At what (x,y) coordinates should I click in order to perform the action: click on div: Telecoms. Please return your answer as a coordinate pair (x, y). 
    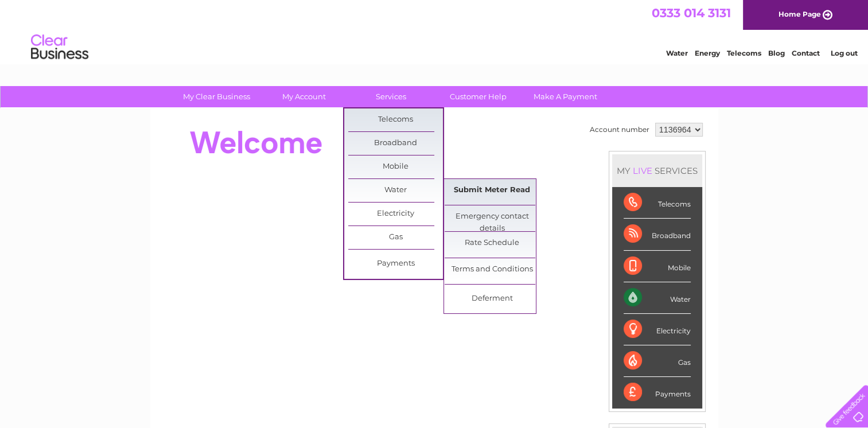
    Looking at the image, I should click on (657, 202).